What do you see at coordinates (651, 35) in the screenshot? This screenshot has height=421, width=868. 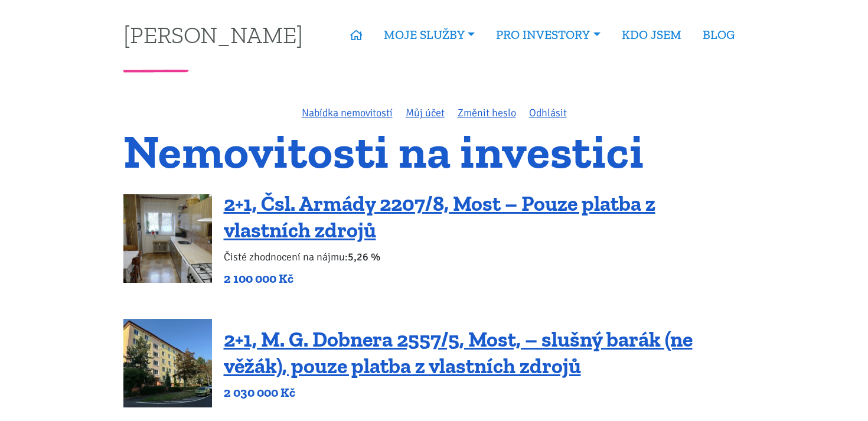 I see `a: KDO JSEM` at bounding box center [651, 35].